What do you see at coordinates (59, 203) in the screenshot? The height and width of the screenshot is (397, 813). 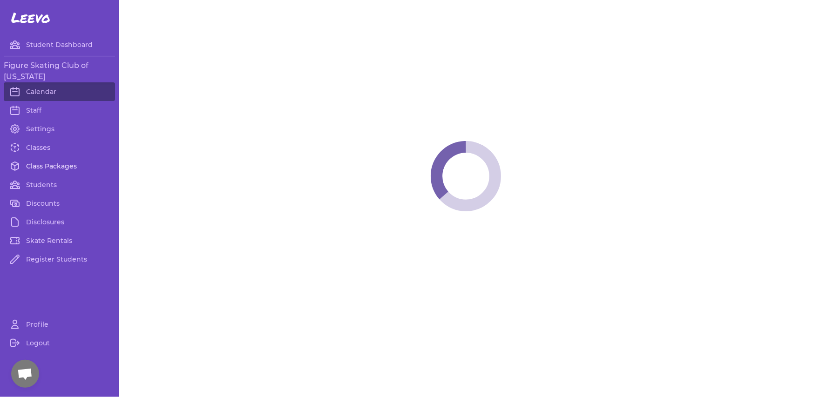 I see `a: Discounts` at bounding box center [59, 203].